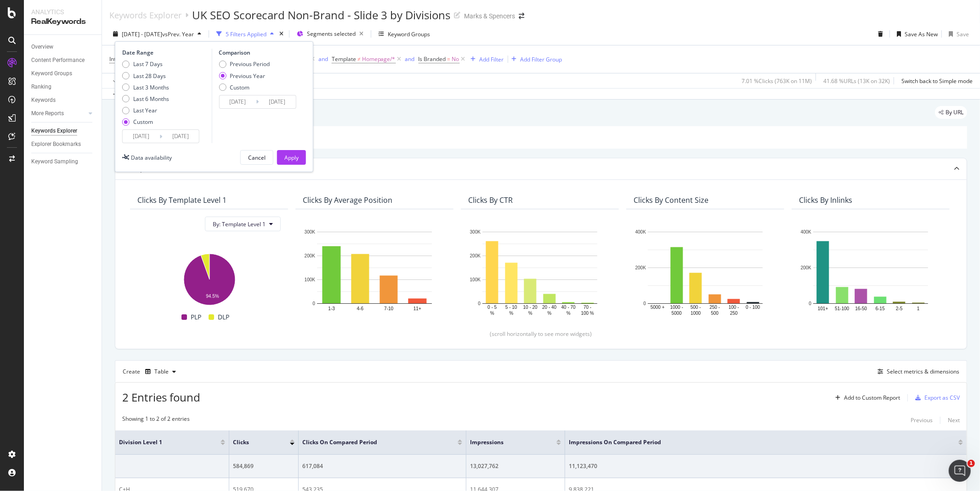  I want to click on button: Previous, so click(922, 421).